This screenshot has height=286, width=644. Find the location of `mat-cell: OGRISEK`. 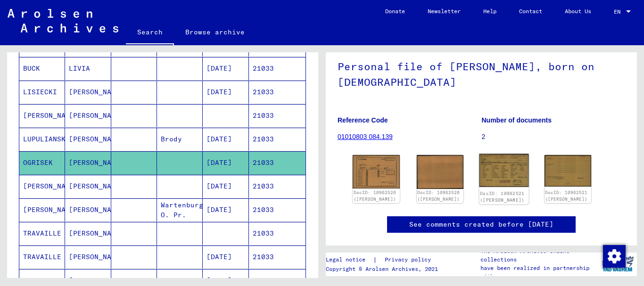

mat-cell: OGRISEK is located at coordinates (42, 162).